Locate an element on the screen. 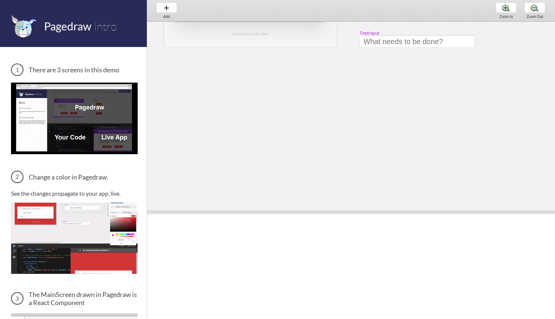  span: Pagedraw is located at coordinates (68, 26).